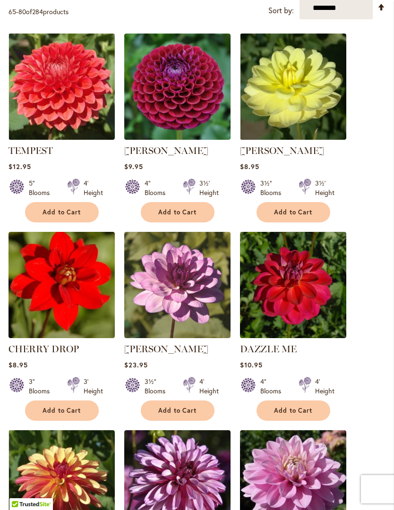 This screenshot has height=510, width=394. What do you see at coordinates (22, 11) in the screenshot?
I see `span: 80` at bounding box center [22, 11].